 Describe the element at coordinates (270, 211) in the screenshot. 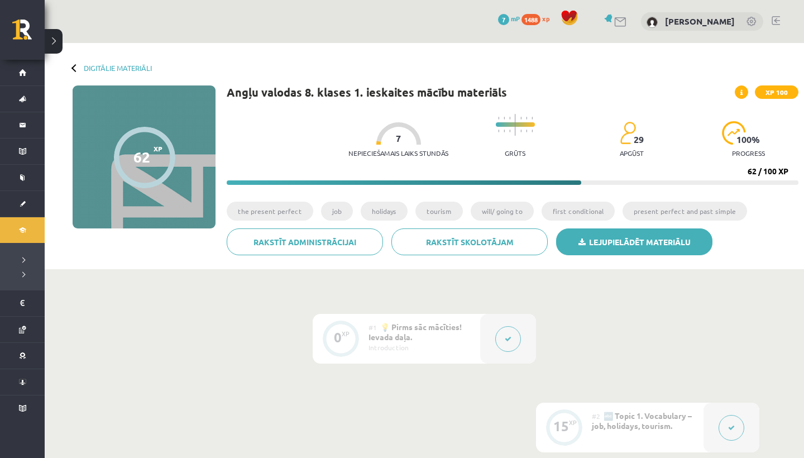

I see `li: the present perfect` at that location.